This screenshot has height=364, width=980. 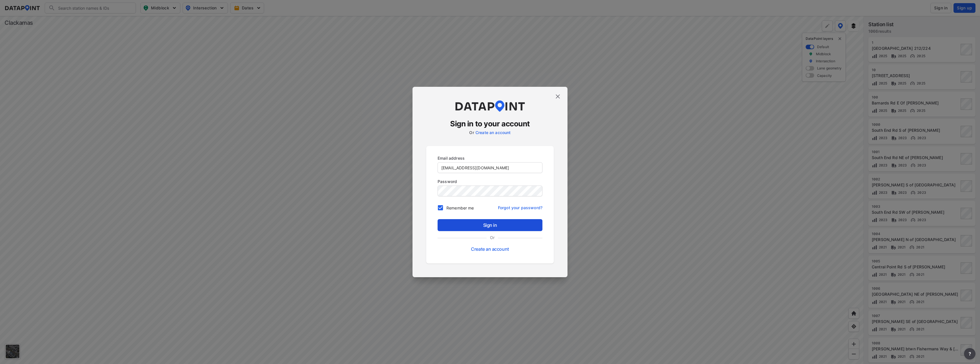 What do you see at coordinates (490, 124) in the screenshot?
I see `h3: Sign in to your account` at bounding box center [490, 124].